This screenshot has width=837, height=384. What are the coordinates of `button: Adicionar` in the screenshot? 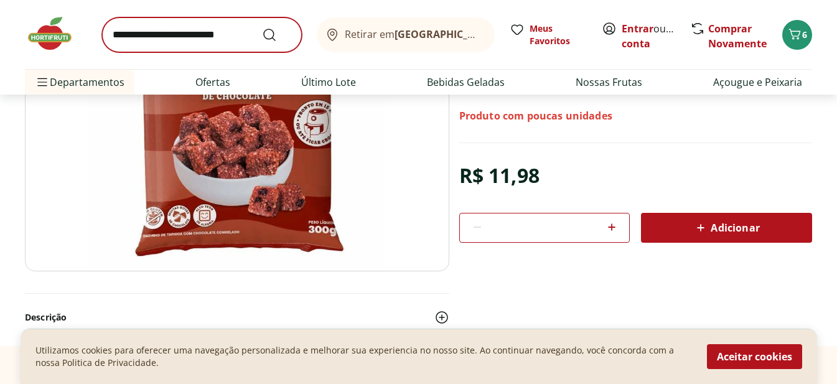 It's located at (726, 228).